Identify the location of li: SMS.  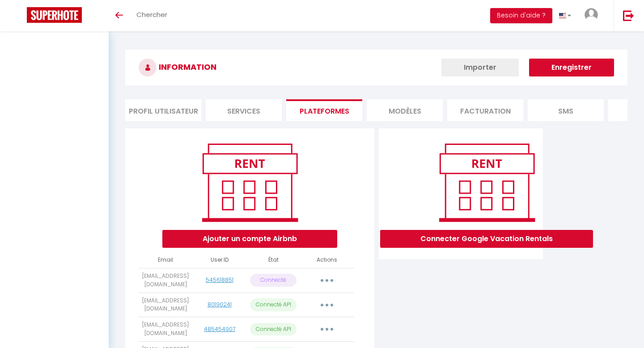
(566, 110).